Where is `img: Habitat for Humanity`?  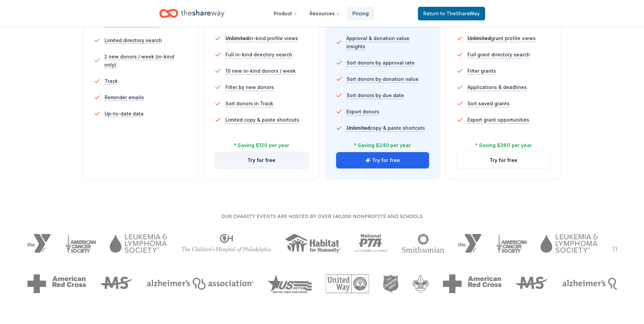 img: Habitat for Humanity is located at coordinates (313, 243).